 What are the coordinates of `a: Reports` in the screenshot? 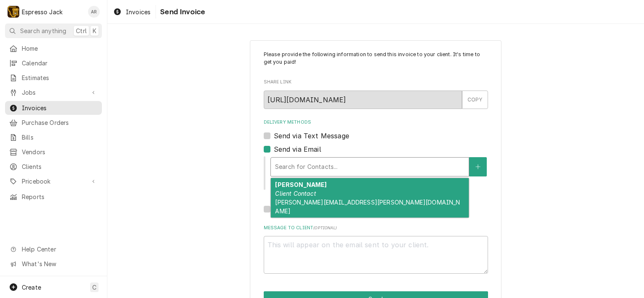 It's located at (53, 196).